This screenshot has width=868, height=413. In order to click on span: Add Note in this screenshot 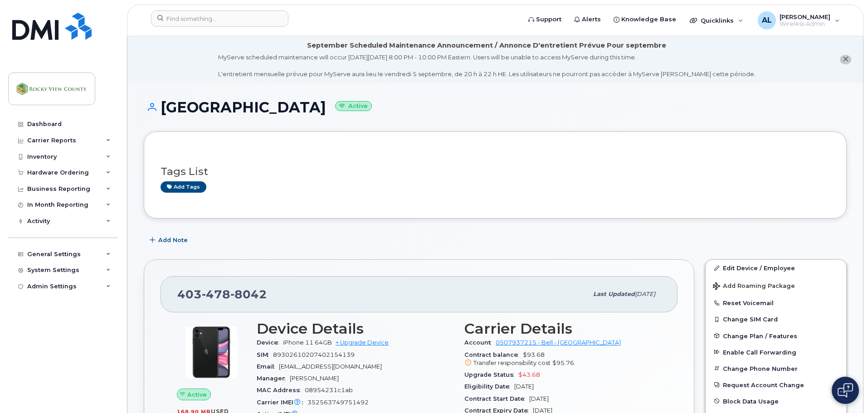, I will do `click(173, 240)`.